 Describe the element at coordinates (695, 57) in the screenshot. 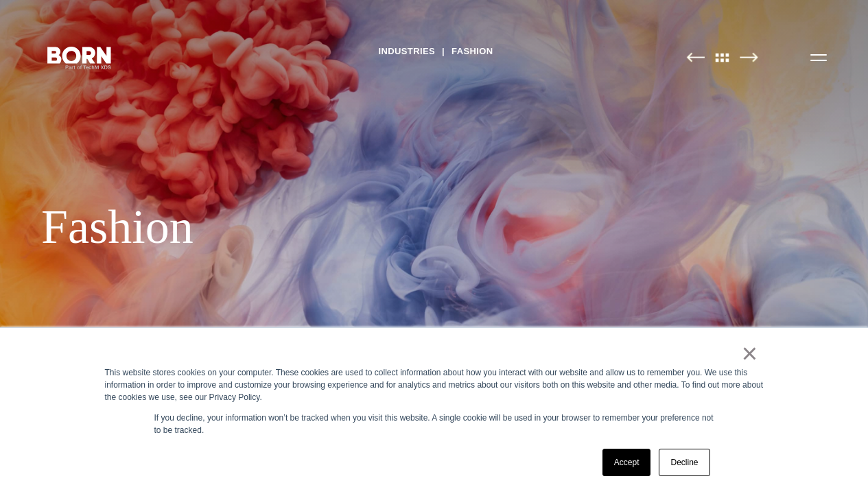

I see `img: Previous Page` at that location.